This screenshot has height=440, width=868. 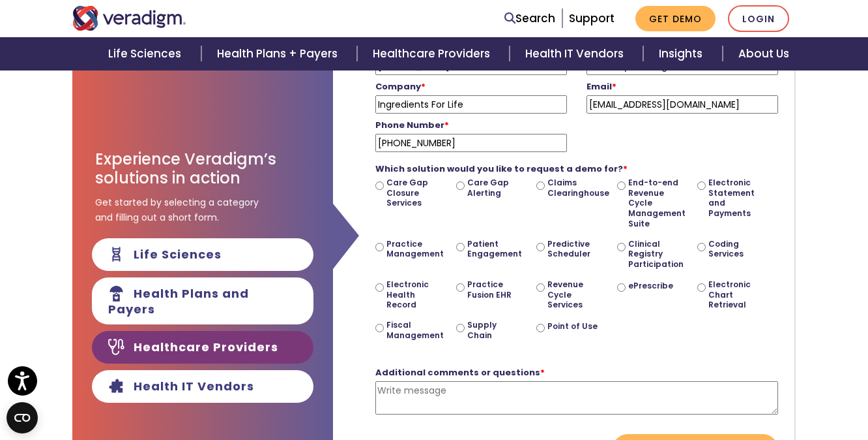 I want to click on label: Practice Fusion EHR, so click(x=494, y=289).